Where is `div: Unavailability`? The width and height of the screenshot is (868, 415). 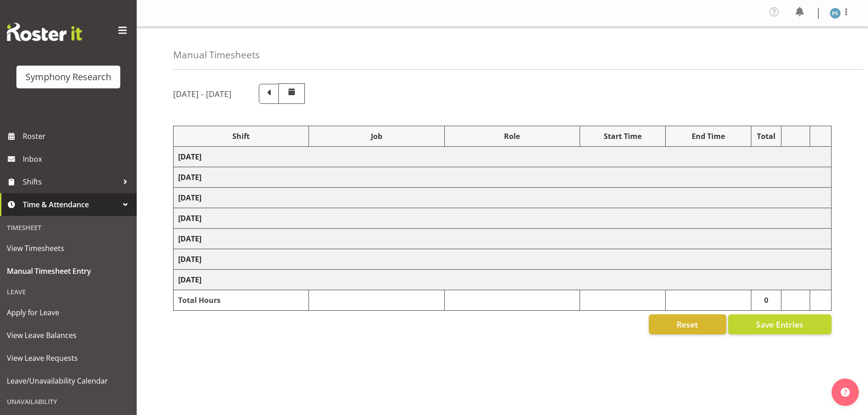
div: Unavailability is located at coordinates (68, 401).